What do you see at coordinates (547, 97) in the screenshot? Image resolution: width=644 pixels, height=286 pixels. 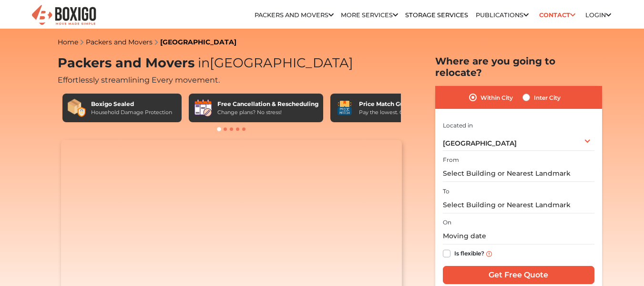 I see `label: Inter City` at bounding box center [547, 97].